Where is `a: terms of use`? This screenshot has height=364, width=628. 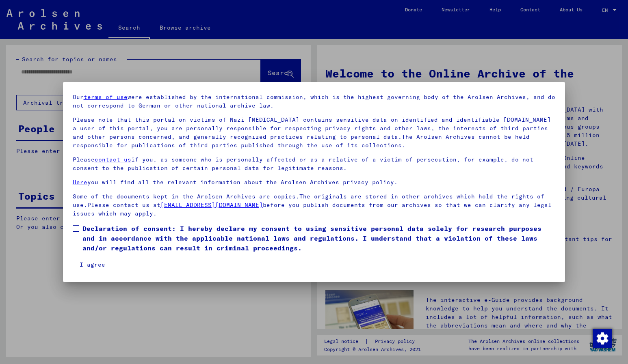
a: terms of use is located at coordinates (106, 97).